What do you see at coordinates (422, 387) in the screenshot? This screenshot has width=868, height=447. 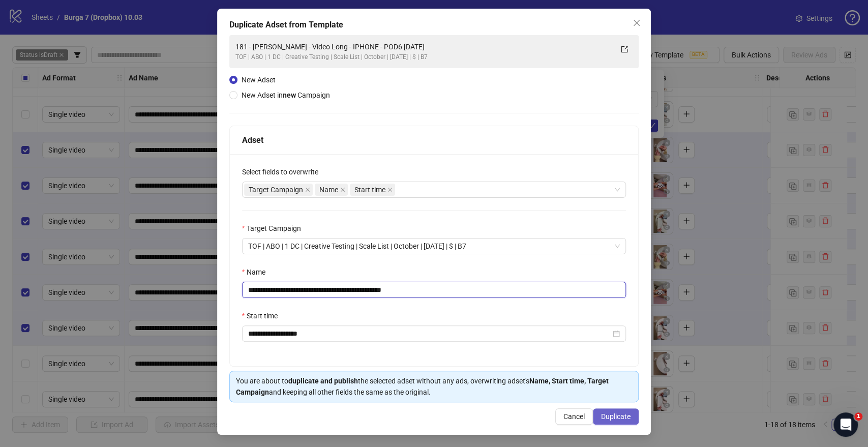 I see `strong: Name, Start time, Target Campaign` at bounding box center [422, 387].